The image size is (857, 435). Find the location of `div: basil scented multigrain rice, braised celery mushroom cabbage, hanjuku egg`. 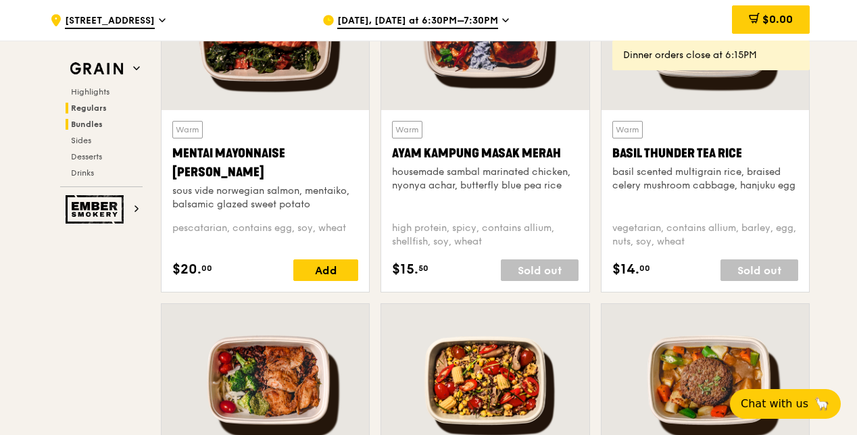

div: basil scented multigrain rice, braised celery mushroom cabbage, hanjuku egg is located at coordinates (705, 179).